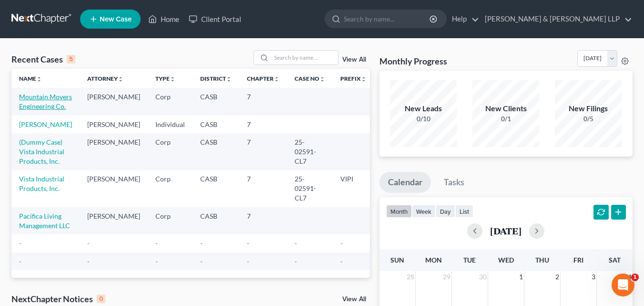 The height and width of the screenshot is (306, 644). Describe the element at coordinates (165, 78) in the screenshot. I see `a: Typeunfold_more` at that location.